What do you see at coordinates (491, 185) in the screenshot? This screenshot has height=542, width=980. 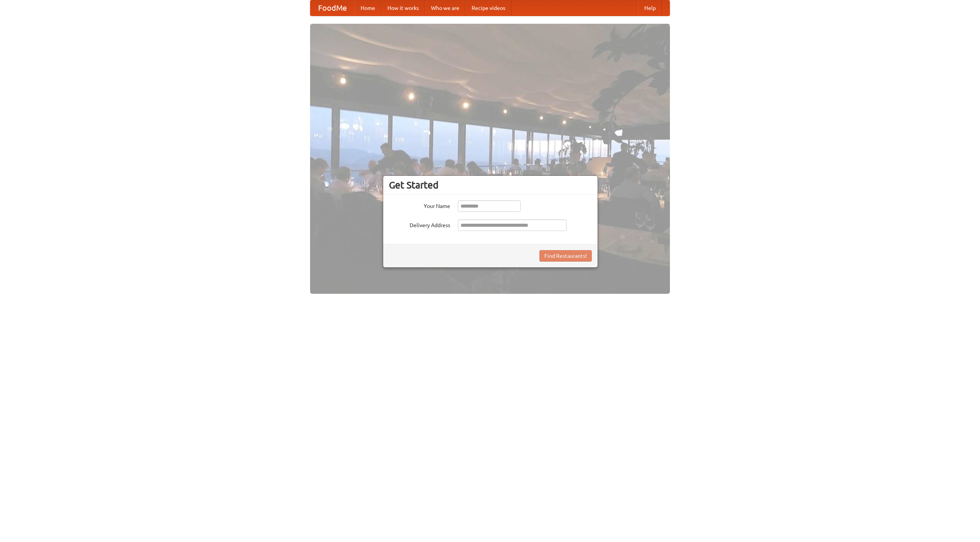 I see `h3: Get Started` at bounding box center [491, 185].